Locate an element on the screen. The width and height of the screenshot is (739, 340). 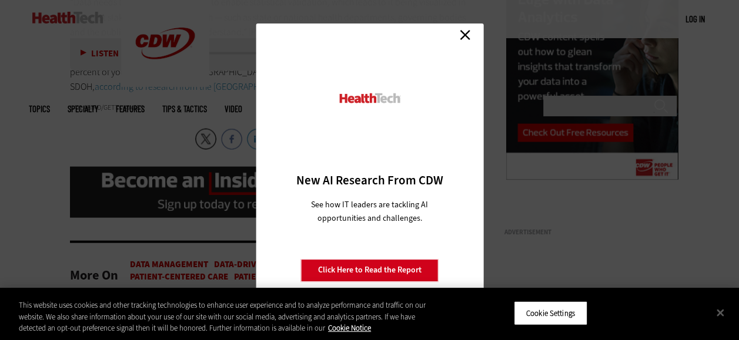
p: See how IT leaders are tackling AI opportunities and challenges. is located at coordinates (369, 212).